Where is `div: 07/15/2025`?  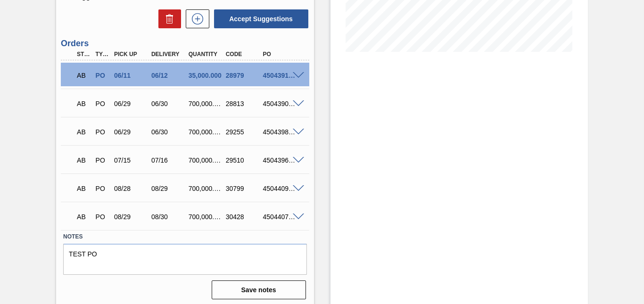 div: 07/15/2025 is located at coordinates (131, 160).